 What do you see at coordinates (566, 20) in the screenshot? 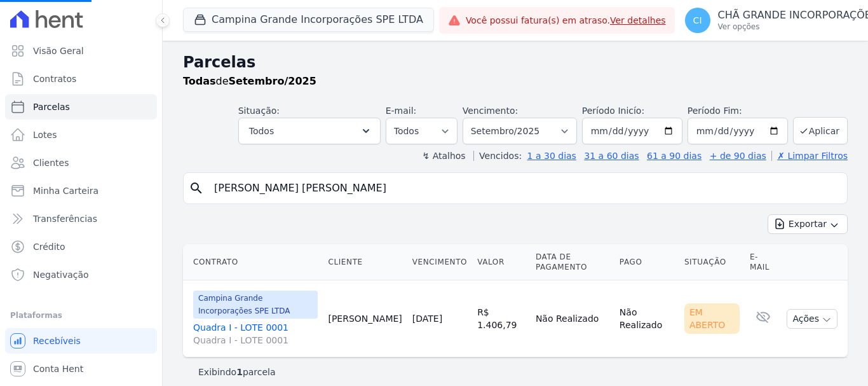
I see `span: Você possui fatura(s) em atraso.` at bounding box center [566, 20].